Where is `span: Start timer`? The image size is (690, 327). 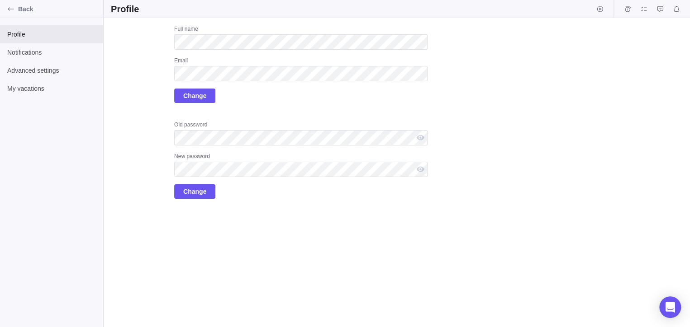
span: Start timer is located at coordinates (600, 9).